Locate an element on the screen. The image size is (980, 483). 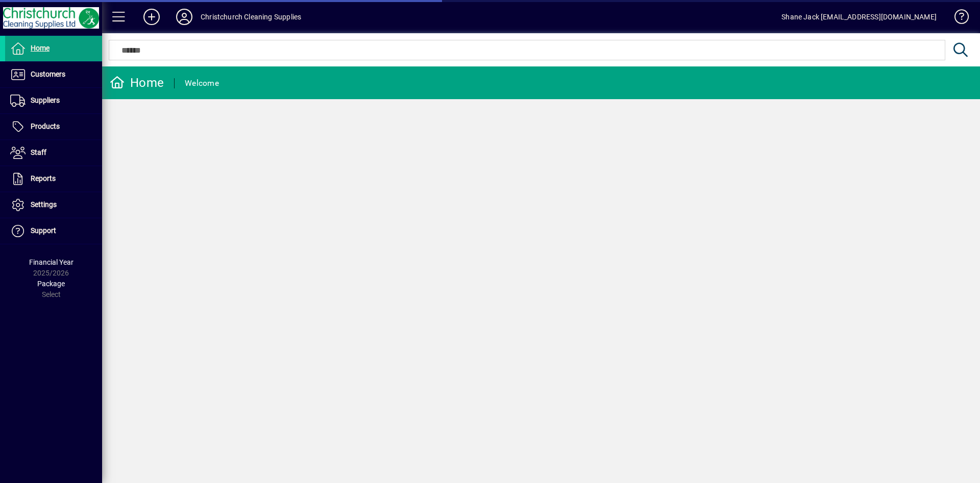
a: Reports is located at coordinates (53, 179).